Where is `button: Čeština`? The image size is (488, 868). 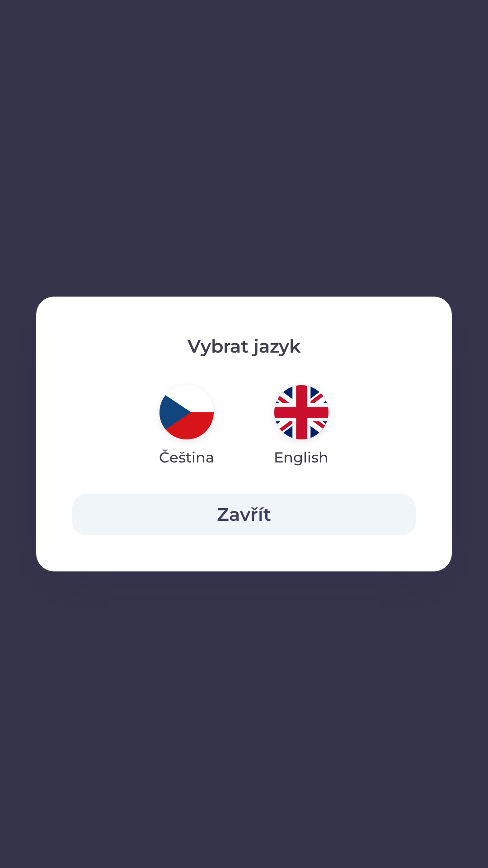 button: Čeština is located at coordinates (186, 427).